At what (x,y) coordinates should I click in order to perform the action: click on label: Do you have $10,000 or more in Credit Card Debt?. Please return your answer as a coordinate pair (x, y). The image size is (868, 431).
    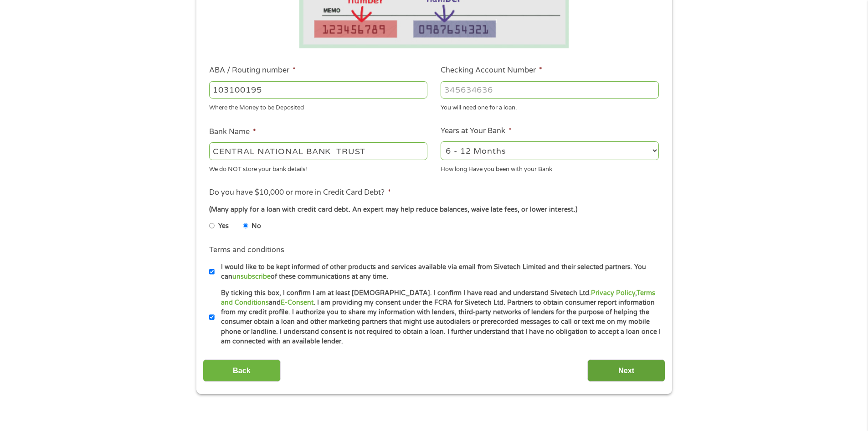
    Looking at the image, I should click on (300, 193).